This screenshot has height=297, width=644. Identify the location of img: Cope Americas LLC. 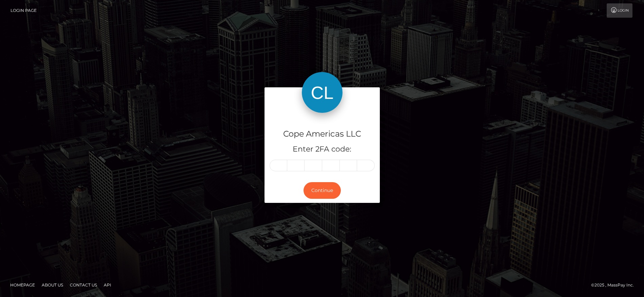
(322, 93).